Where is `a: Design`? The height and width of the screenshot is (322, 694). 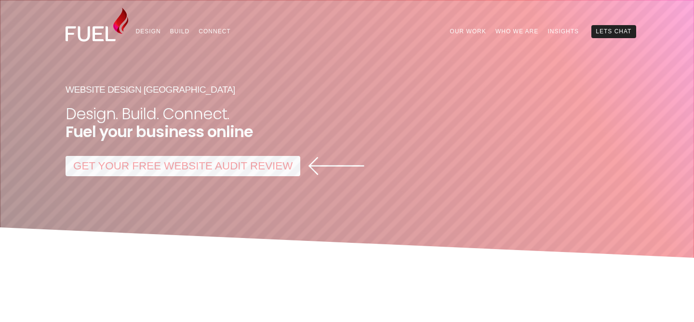
a: Design is located at coordinates (148, 31).